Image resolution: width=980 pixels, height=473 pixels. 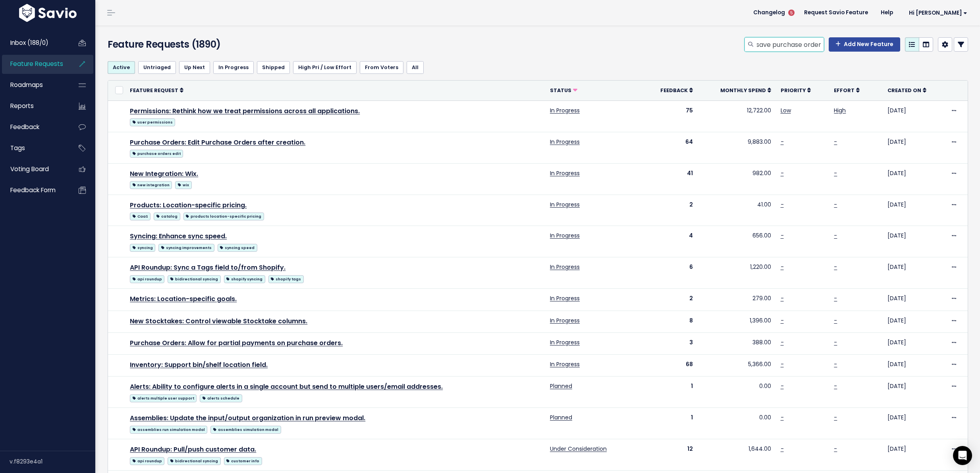 What do you see at coordinates (286, 279) in the screenshot?
I see `span: shopify tags` at bounding box center [286, 279].